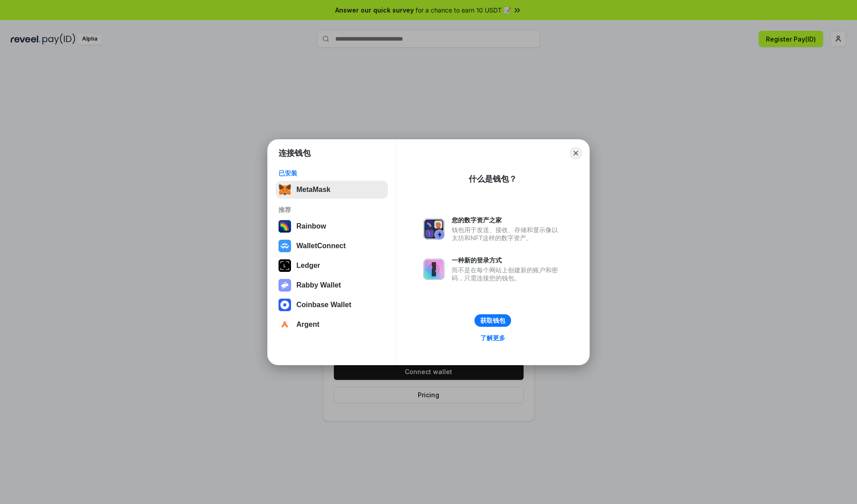 The image size is (857, 504). I want to click on img: svg+xml,%3Csvg%20width%3D%22120%22%20height%3D%22120%22%20viewBox%3D%220%200%20120%20120%22%20fil..., so click(285, 226).